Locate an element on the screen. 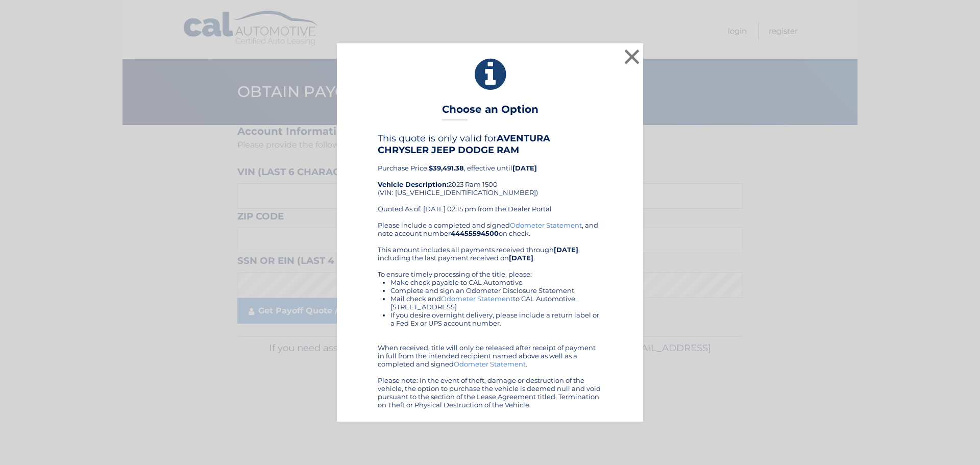  li: If you desire overnight delivery, please include a return label or a Fed Ex or UPS account number. is located at coordinates (496, 319).